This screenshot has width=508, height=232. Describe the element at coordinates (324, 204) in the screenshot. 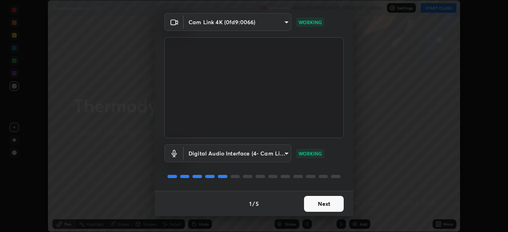

I see `button: Next` at that location.